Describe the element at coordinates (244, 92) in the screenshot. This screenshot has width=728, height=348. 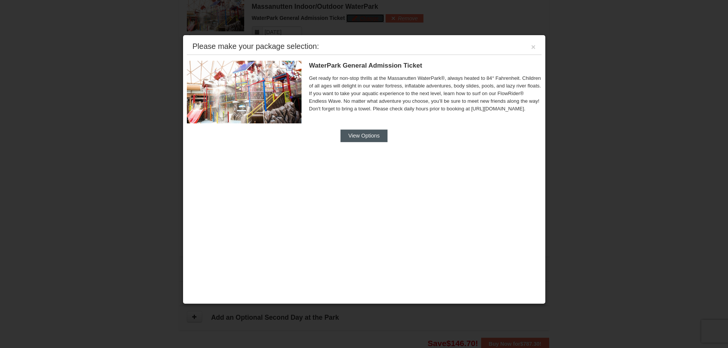
I see `img: 6619917-1403-22d2226d.jpg` at that location.